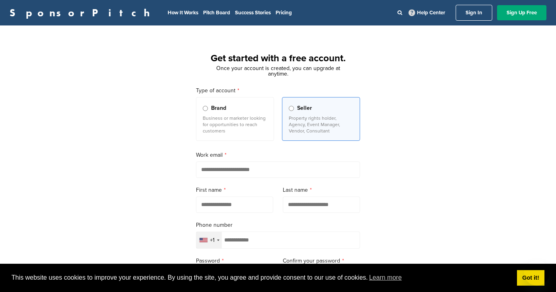 This screenshot has width=556, height=292. What do you see at coordinates (253, 13) in the screenshot?
I see `a: Success Stories` at bounding box center [253, 13].